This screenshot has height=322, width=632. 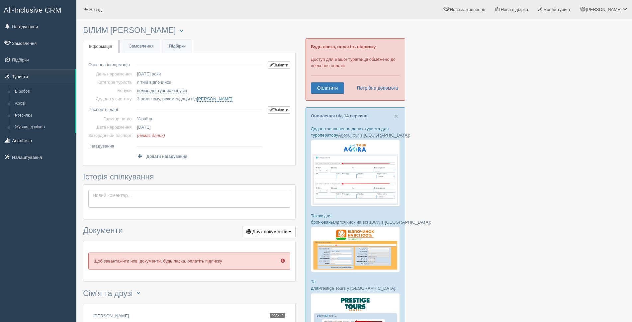 What do you see at coordinates (356, 69) in the screenshot?
I see `div: Доступ для Вашої турагенції обмежено до внесення оплати` at bounding box center [356, 69].